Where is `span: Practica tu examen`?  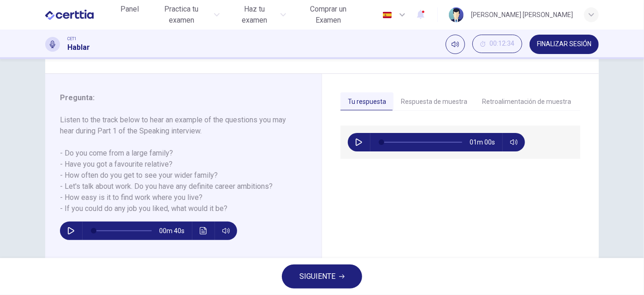
span: Practica tu examen is located at coordinates (182, 15).